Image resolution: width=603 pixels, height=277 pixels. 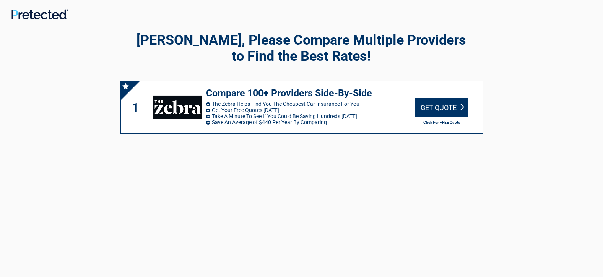 I want to click on h3: Compare 100+ Providers Side-By-Side, so click(x=311, y=93).